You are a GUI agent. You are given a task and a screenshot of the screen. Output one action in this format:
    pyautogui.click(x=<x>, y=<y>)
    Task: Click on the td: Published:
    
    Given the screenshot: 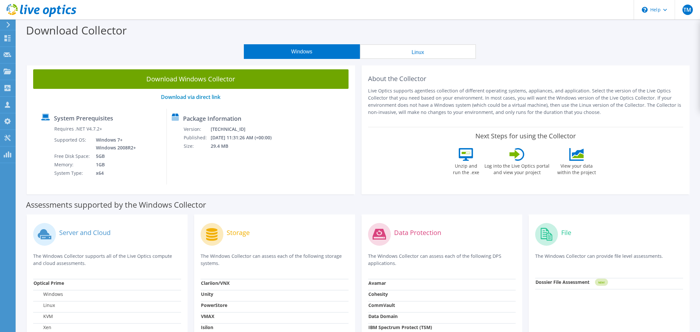 What is the action you would take?
    pyautogui.click(x=197, y=138)
    